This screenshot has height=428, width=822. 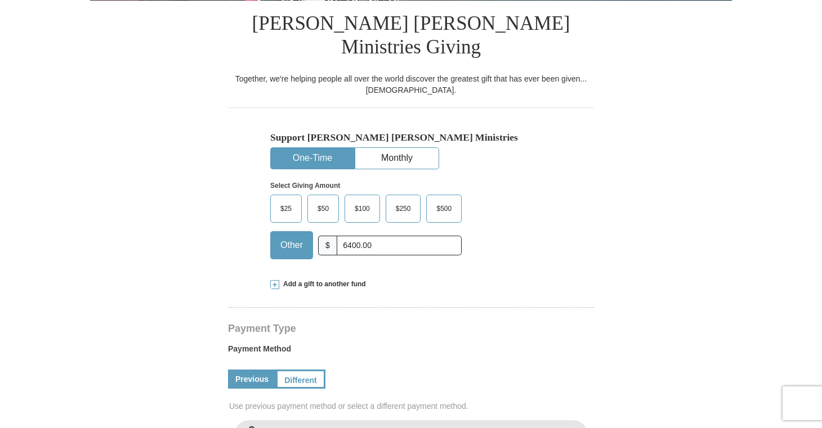 I want to click on span: $250, so click(x=403, y=209).